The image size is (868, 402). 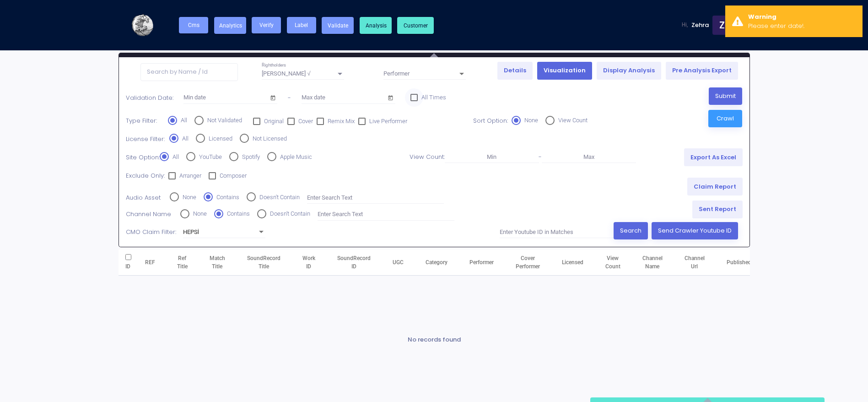 What do you see at coordinates (338, 25) in the screenshot?
I see `span: Validate` at bounding box center [338, 25].